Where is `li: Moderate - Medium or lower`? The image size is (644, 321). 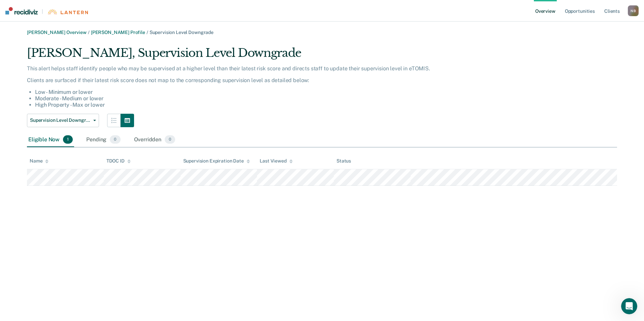
li: Moderate - Medium or lower is located at coordinates (272, 98).